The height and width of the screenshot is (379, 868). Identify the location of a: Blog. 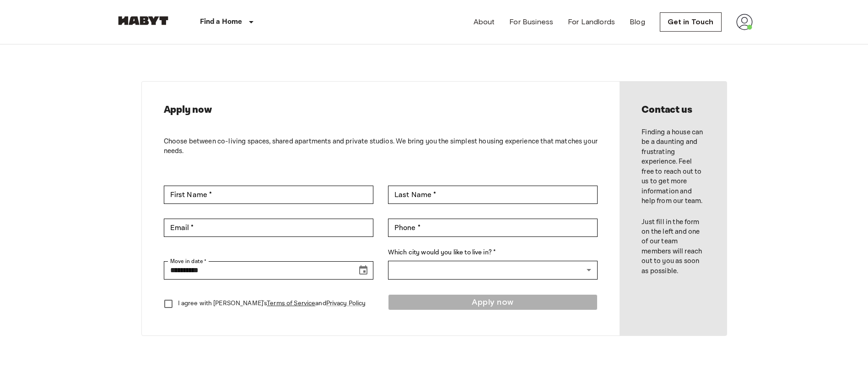
(637, 22).